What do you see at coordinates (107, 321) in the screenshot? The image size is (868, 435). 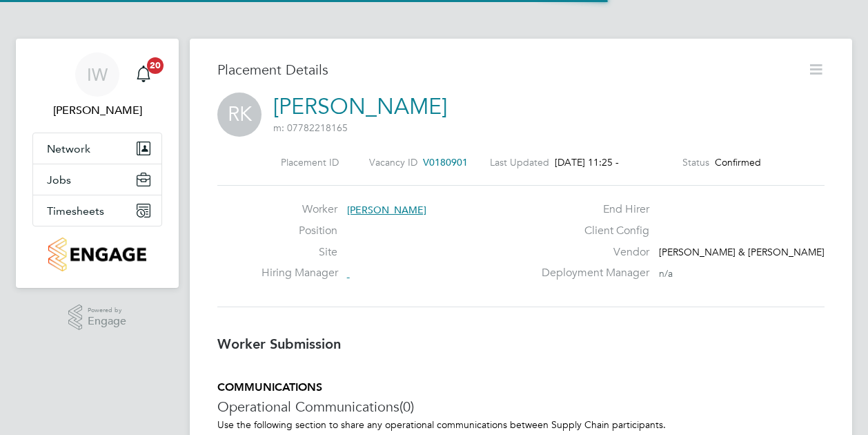 I see `span: Engage` at bounding box center [107, 321].